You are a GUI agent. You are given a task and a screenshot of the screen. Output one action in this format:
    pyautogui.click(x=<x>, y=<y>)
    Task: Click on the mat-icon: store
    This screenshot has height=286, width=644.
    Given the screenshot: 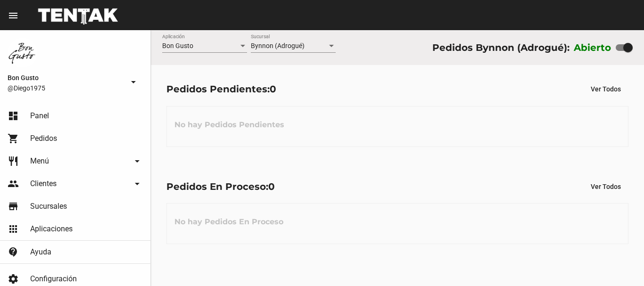 What is the action you would take?
    pyautogui.click(x=13, y=206)
    